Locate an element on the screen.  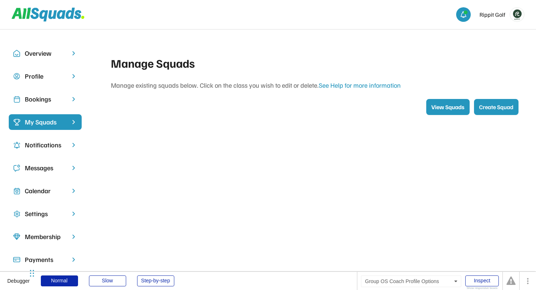
img: chevron-right%20copy%203.svg is located at coordinates (74, 122).